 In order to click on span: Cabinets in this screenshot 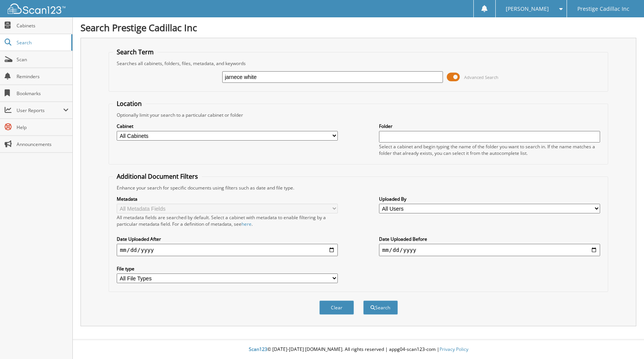, I will do `click(43, 25)`.